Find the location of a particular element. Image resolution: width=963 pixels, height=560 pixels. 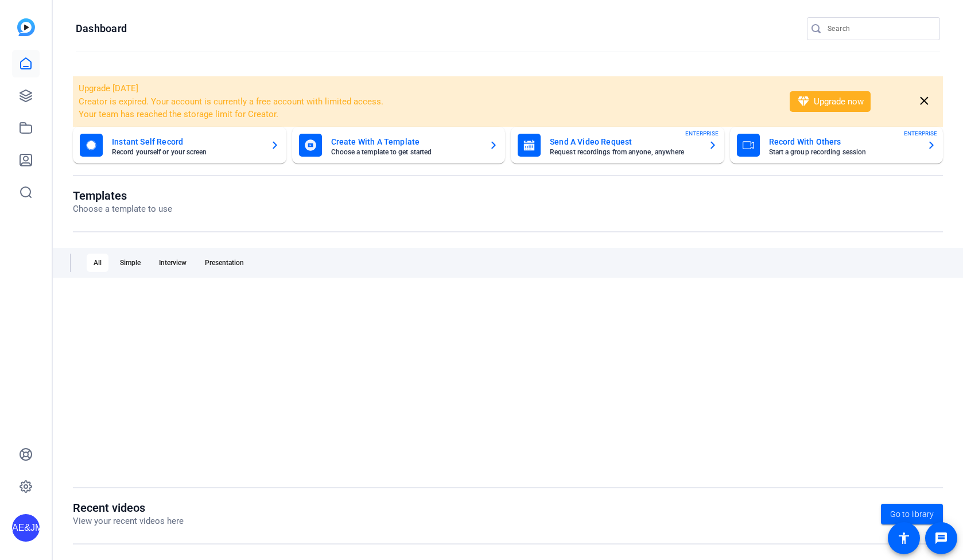

div: Presentation is located at coordinates (224, 263).